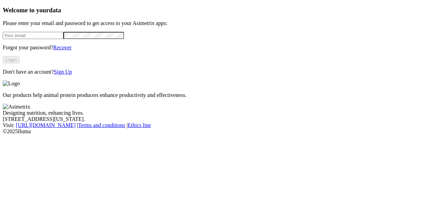 The image size is (421, 200). I want to click on a: Recover, so click(62, 47).